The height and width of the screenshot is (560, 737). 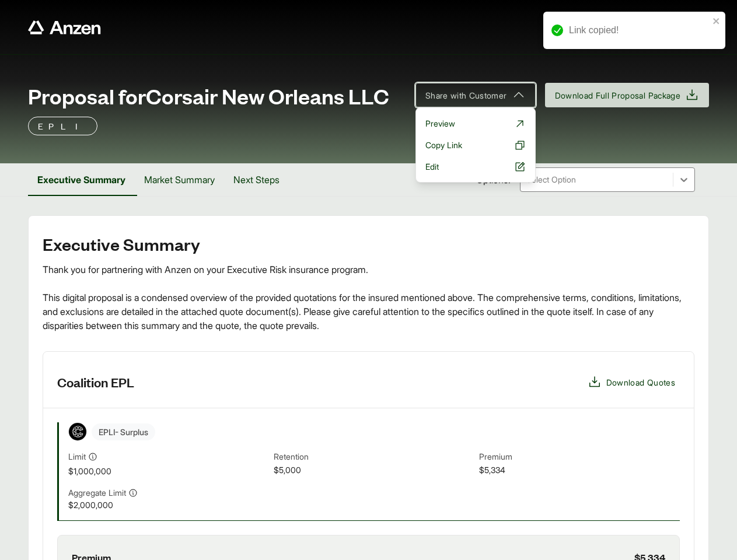 What do you see at coordinates (432, 166) in the screenshot?
I see `span: Edit` at bounding box center [432, 166].